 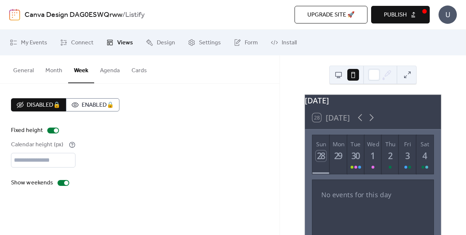 I want to click on div: 1, so click(x=372, y=155).